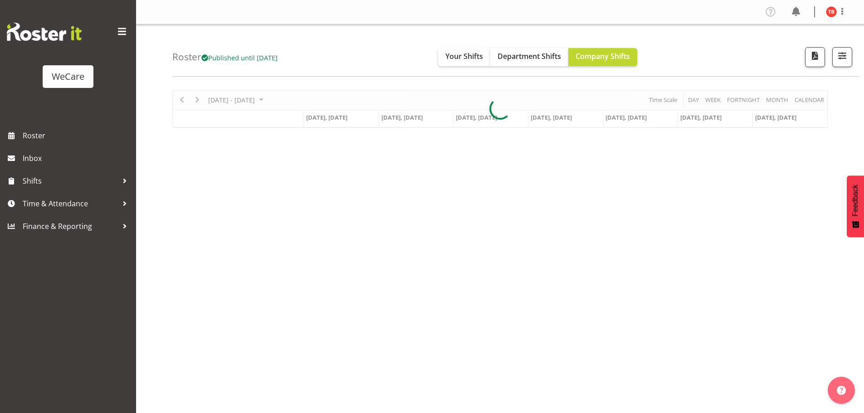 The image size is (864, 413). Describe the element at coordinates (855, 200) in the screenshot. I see `span: Feedback` at that location.